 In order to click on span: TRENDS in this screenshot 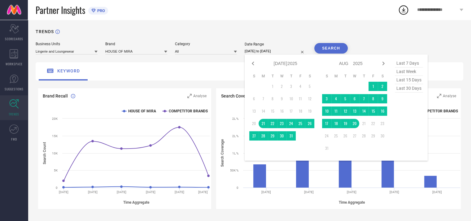, I will do `click(14, 114)`.